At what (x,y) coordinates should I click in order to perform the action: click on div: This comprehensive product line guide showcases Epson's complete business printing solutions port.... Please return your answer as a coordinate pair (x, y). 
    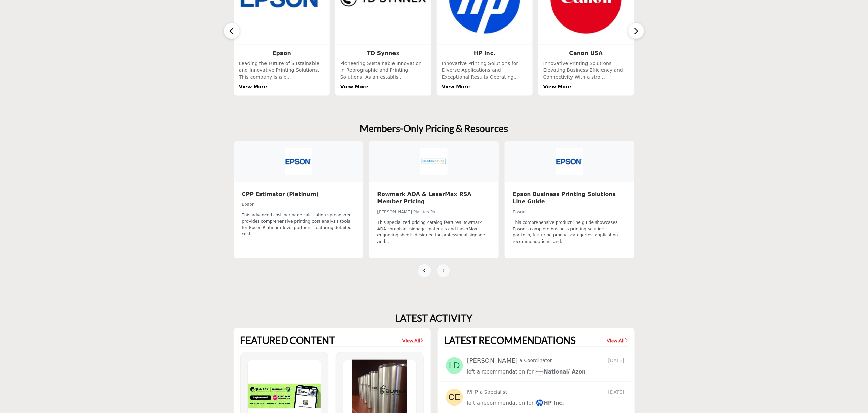
    Looking at the image, I should click on (569, 232).